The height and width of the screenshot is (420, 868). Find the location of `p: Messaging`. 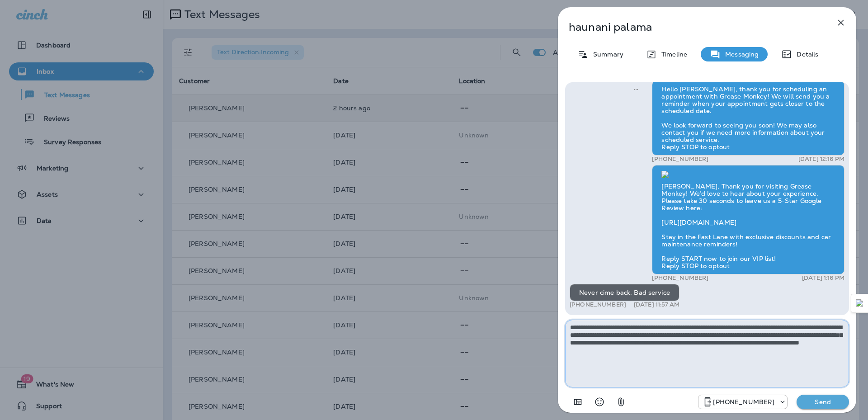

p: Messaging is located at coordinates (740, 54).